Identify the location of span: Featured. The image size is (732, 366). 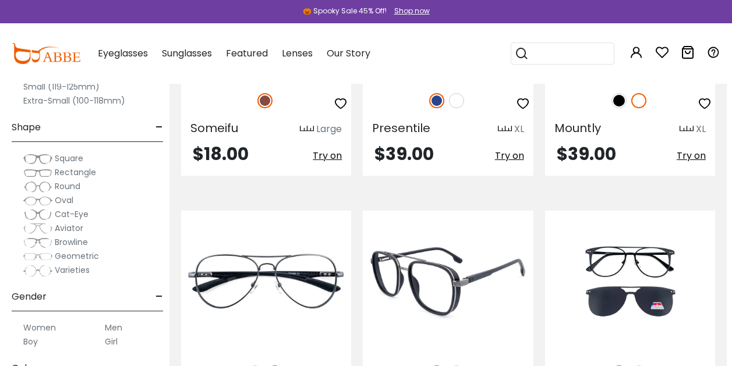
(247, 53).